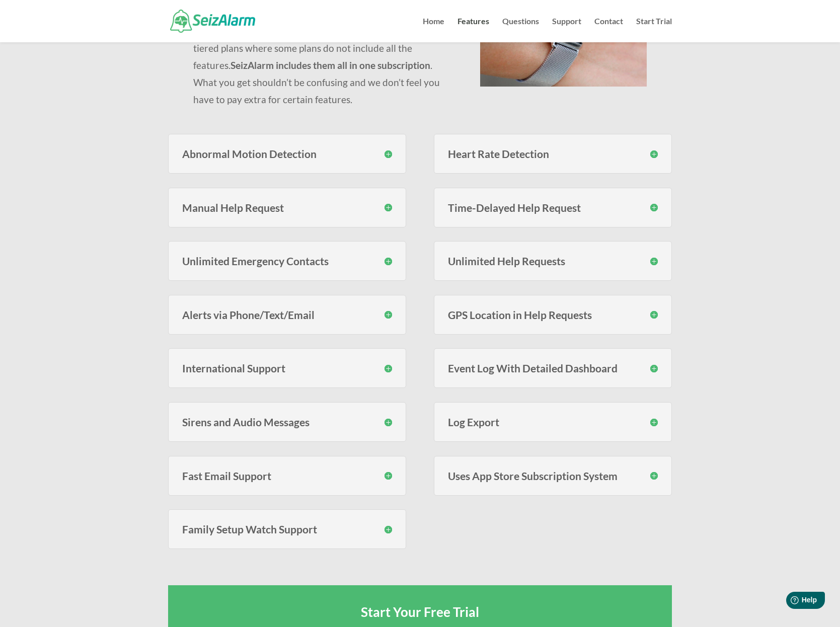 The image size is (840, 627). What do you see at coordinates (420, 614) in the screenshot?
I see `h2: Start Your Free Trial` at bounding box center [420, 614].